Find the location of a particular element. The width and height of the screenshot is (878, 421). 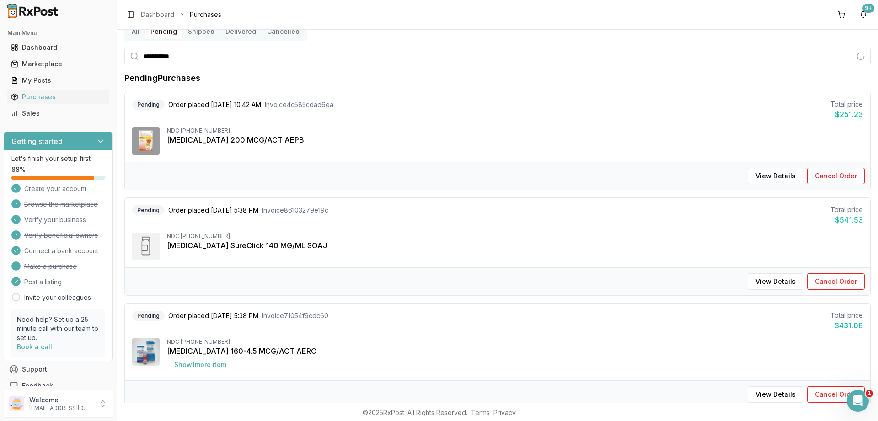

span: Invoice 71054f9cdc60 is located at coordinates (295, 316).